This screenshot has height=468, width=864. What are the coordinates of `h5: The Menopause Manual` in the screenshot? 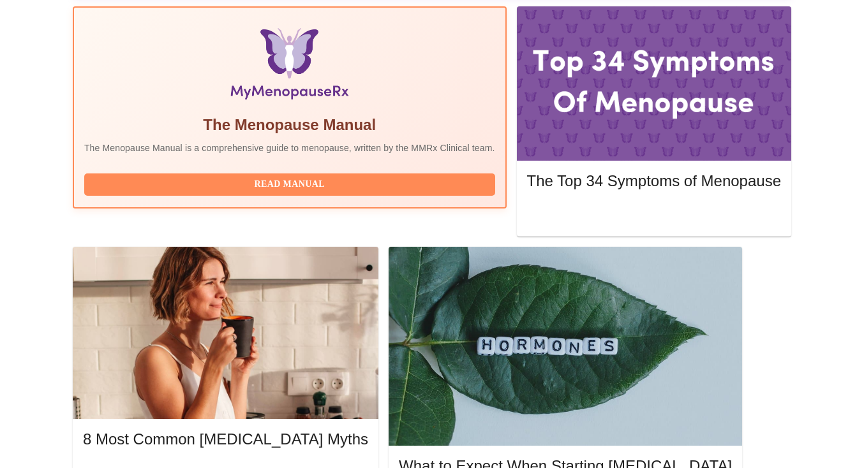 It's located at (290, 125).